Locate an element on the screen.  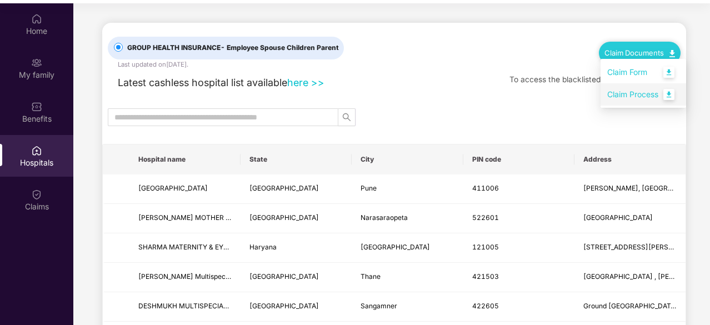
span: SHARMA MATERNITY & EYE CENTRE is located at coordinates (197, 247).